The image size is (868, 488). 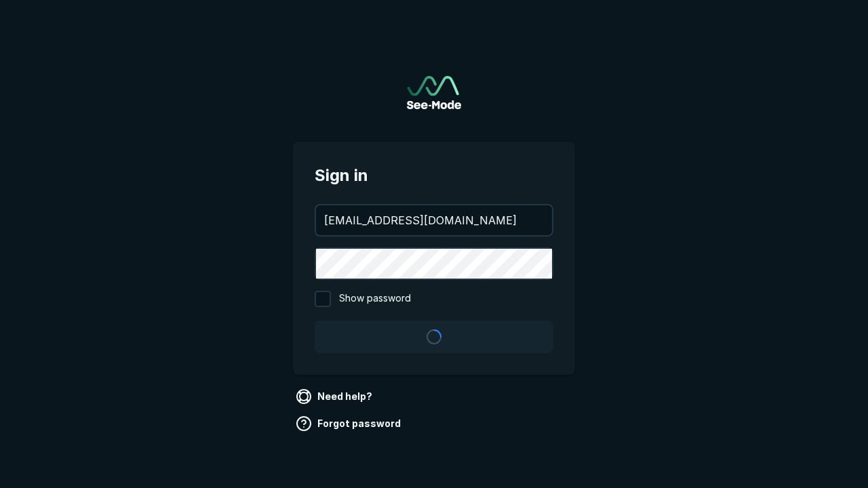 I want to click on span: Show password, so click(x=375, y=299).